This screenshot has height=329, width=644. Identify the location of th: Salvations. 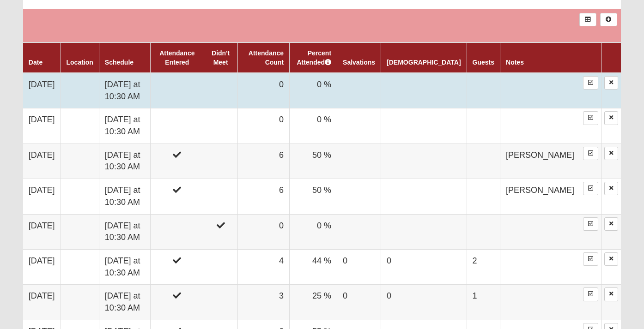
(359, 58).